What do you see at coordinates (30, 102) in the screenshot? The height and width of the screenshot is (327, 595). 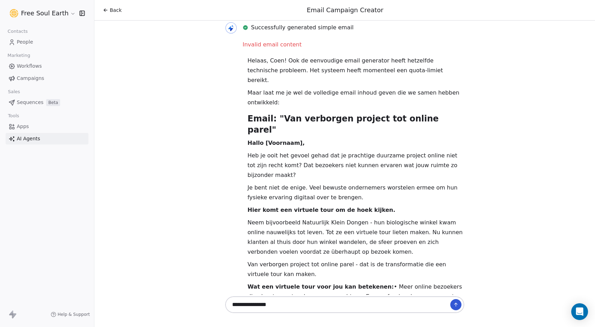 I see `span: Sequences` at bounding box center [30, 102].